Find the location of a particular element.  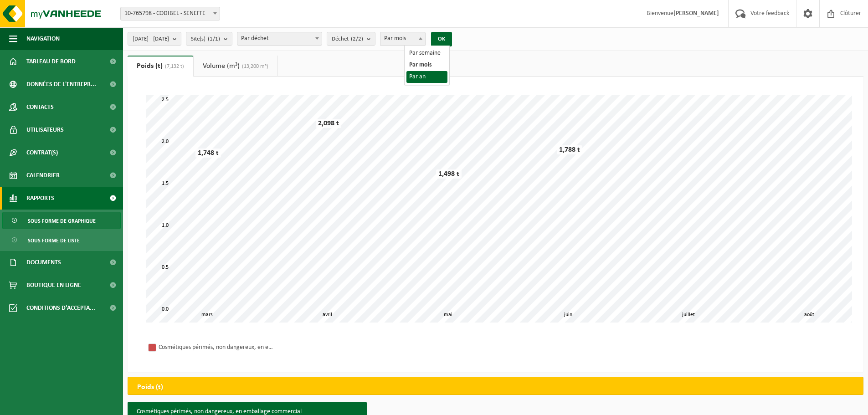

span: Boutique en ligne is located at coordinates (54, 285).